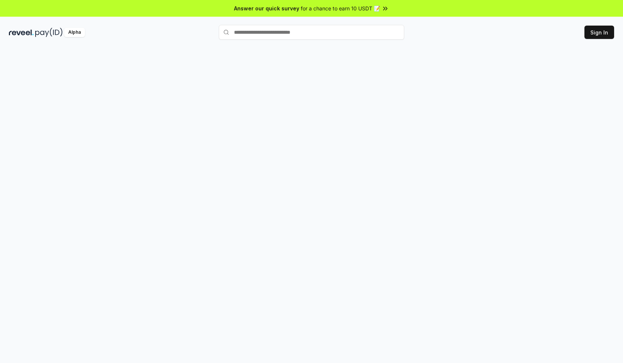 Image resolution: width=623 pixels, height=363 pixels. Describe the element at coordinates (74, 32) in the screenshot. I see `div: Alpha` at that location.